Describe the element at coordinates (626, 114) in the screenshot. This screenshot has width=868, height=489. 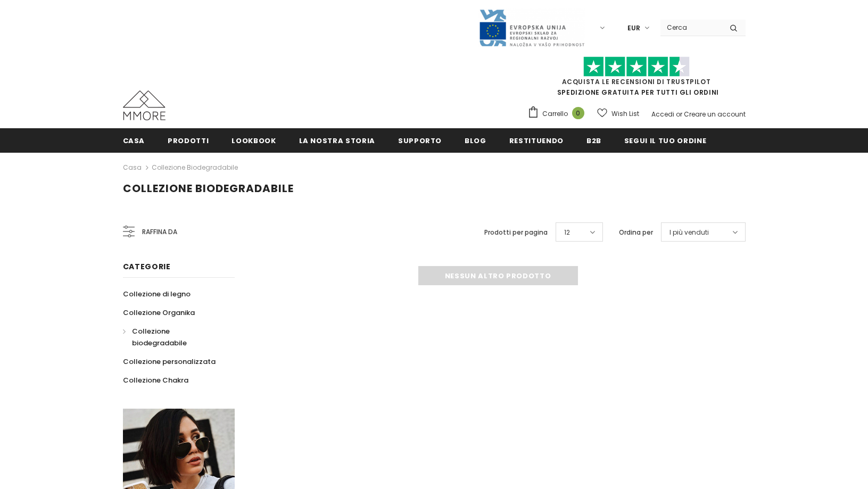
I see `span: Wish List` at that location.